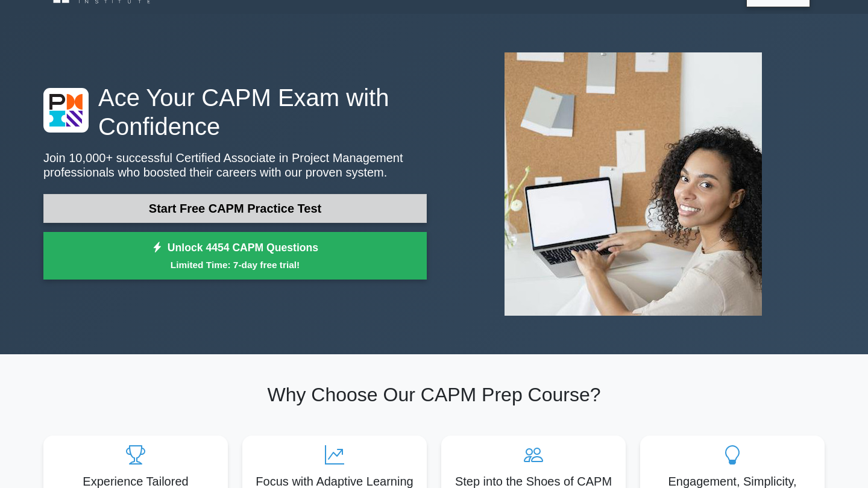 Image resolution: width=868 pixels, height=488 pixels. Describe the element at coordinates (235, 256) in the screenshot. I see `a: Unlock 4454 CAPM QuestionsLimited Time: 7-day free trial!` at that location.